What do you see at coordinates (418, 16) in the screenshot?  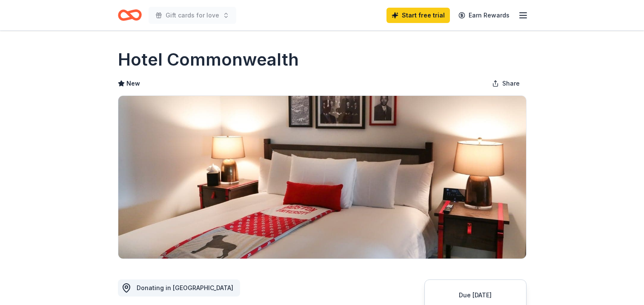 I see `a: Start free trial` at bounding box center [418, 16].